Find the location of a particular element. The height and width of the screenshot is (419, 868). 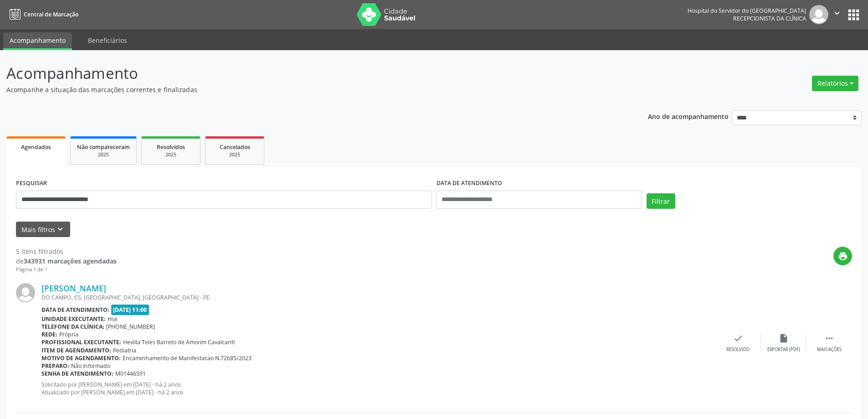

button: Filtrar is located at coordinates (661, 201).